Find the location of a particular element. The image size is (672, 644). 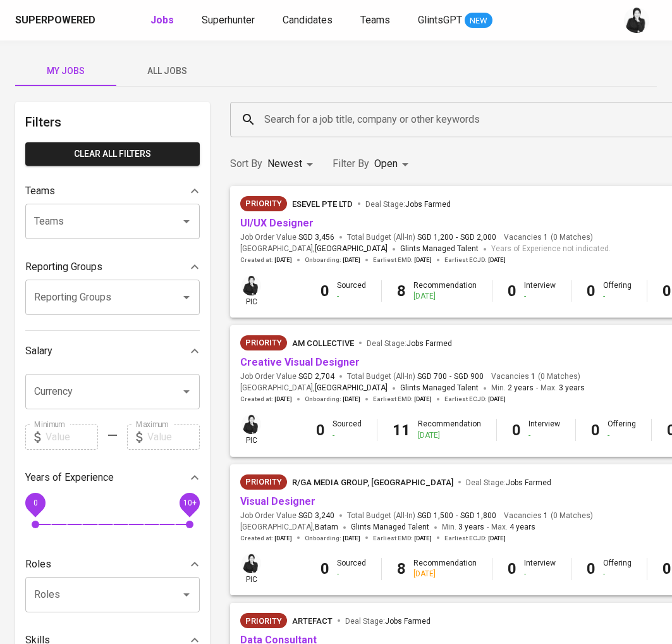

span: 10+ is located at coordinates (189, 502).